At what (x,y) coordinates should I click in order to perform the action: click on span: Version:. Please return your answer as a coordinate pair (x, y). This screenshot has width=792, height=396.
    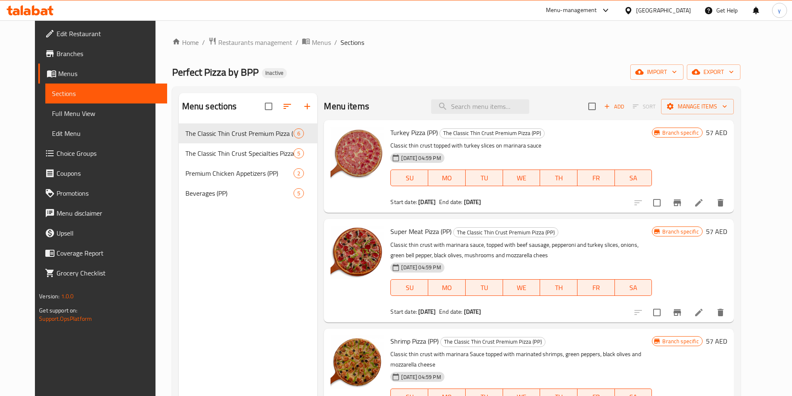
    Looking at the image, I should click on (49, 296).